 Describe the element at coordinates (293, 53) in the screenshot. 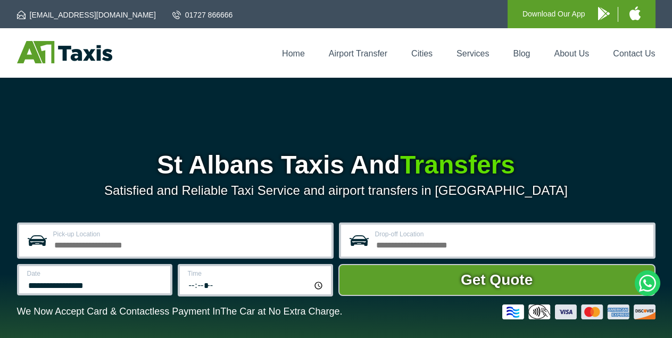

I see `a: Home` at that location.